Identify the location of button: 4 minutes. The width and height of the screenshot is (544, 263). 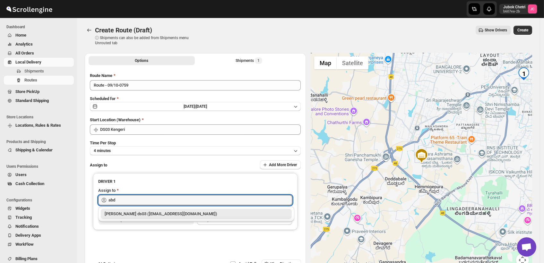
(195, 151).